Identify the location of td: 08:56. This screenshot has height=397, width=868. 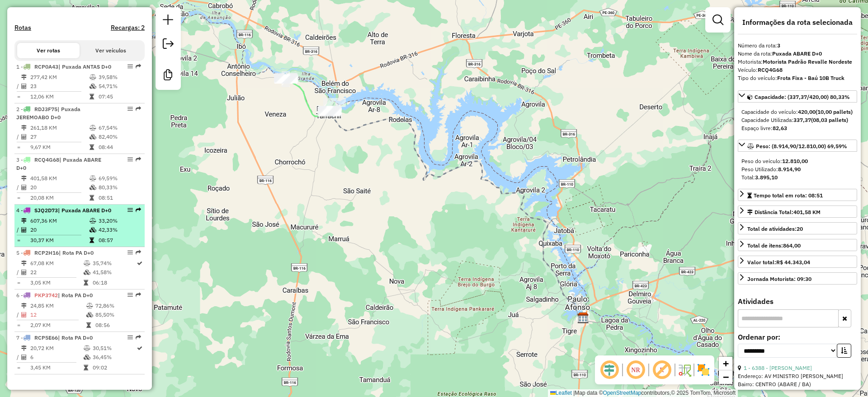
(118, 325).